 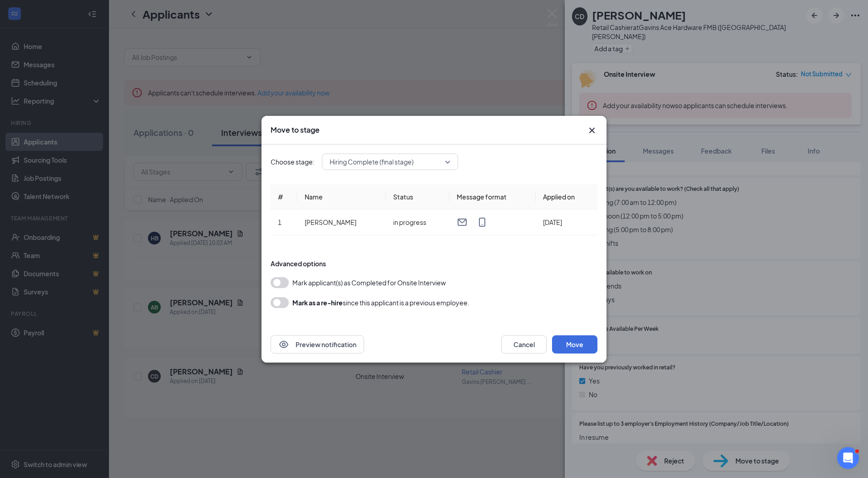 What do you see at coordinates (434, 263) in the screenshot?
I see `div: Advanced options` at bounding box center [434, 263].